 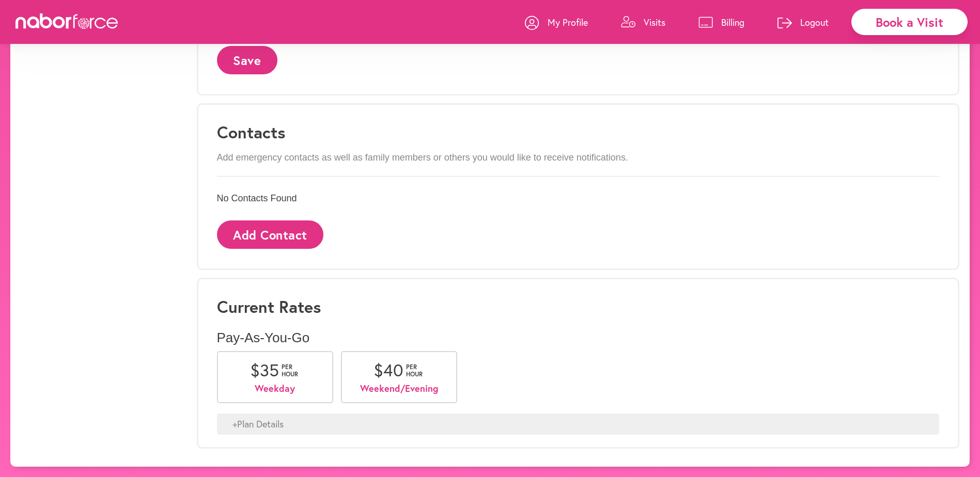 What do you see at coordinates (578, 338) in the screenshot?
I see `p: Pay-As-You-Go` at bounding box center [578, 338].